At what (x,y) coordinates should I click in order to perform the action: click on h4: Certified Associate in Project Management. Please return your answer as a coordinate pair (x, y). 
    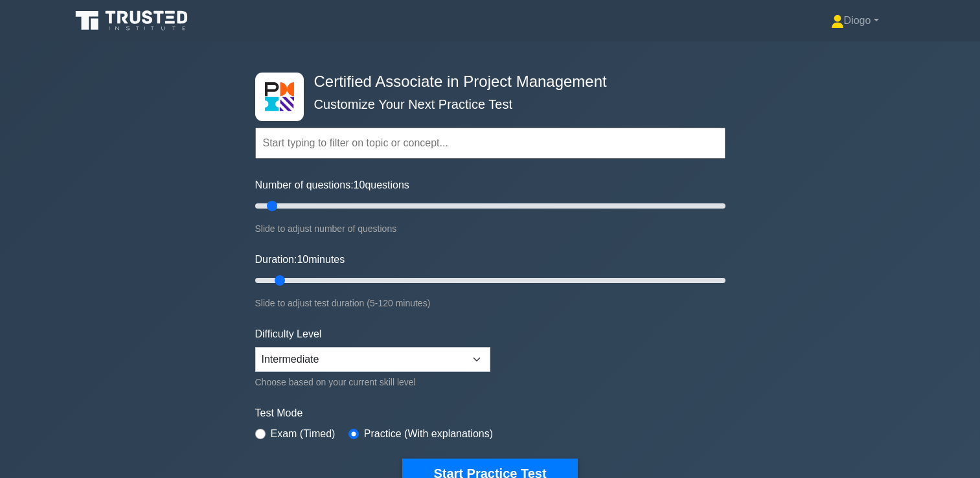
    Looking at the image, I should click on (485, 81).